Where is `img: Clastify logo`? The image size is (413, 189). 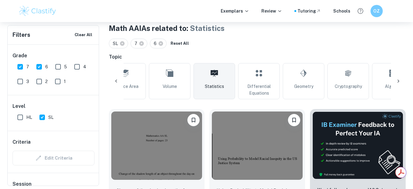 img: Clastify logo is located at coordinates (38, 11).